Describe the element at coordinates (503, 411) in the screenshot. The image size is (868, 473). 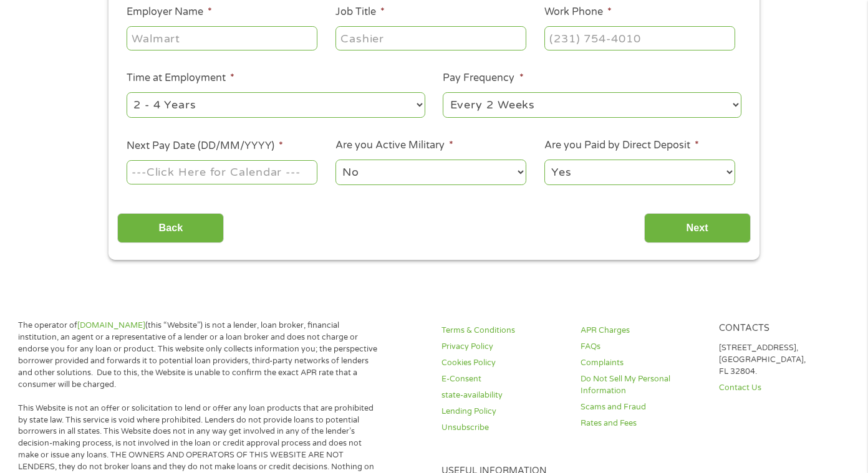
I see `a: Lending Policy` at that location.